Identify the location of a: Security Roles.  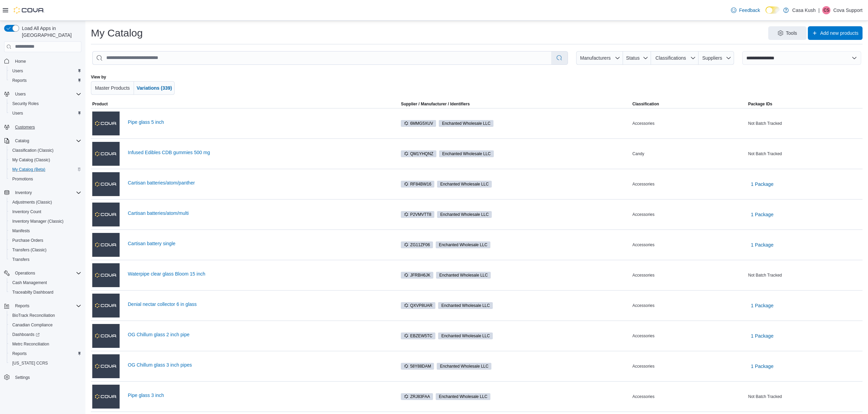
(25, 104).